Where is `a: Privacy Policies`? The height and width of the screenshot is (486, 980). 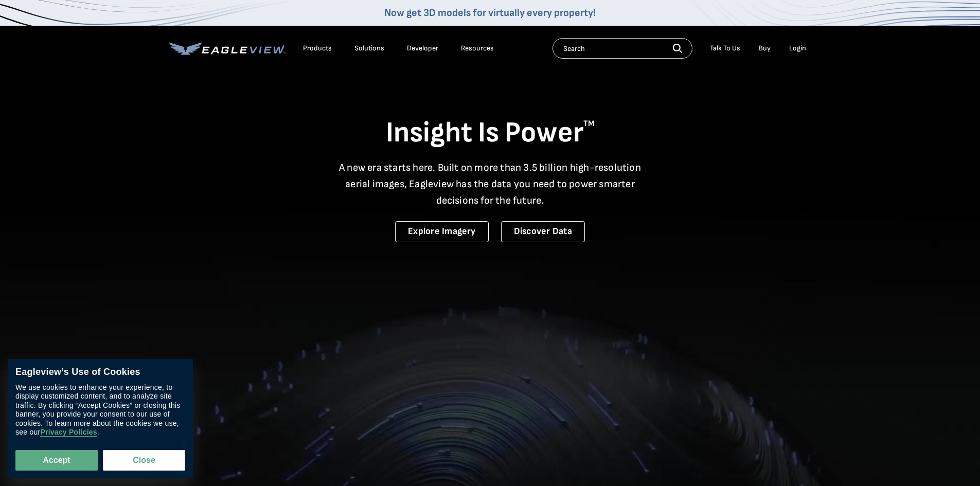
a: Privacy Policies is located at coordinates (69, 433).